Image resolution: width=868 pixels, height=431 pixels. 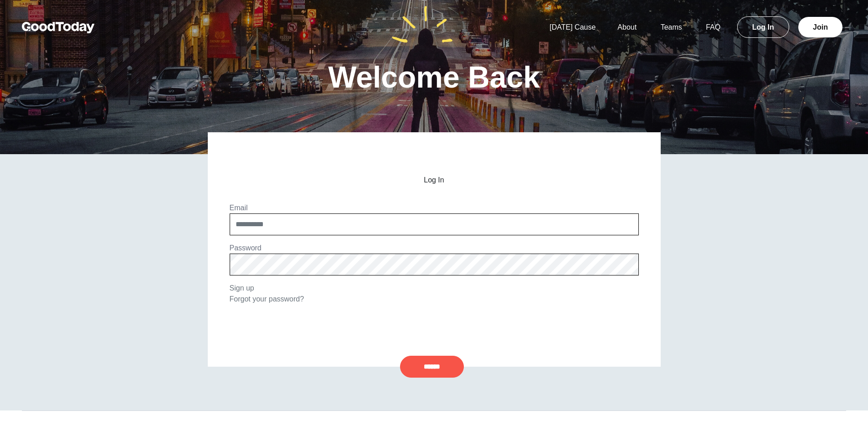 What do you see at coordinates (763, 27) in the screenshot?
I see `a: Log In` at bounding box center [763, 27].